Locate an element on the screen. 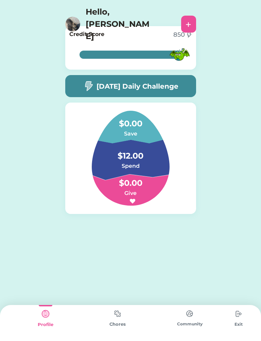 The image size is (261, 341). div: Exit is located at coordinates (239, 325).